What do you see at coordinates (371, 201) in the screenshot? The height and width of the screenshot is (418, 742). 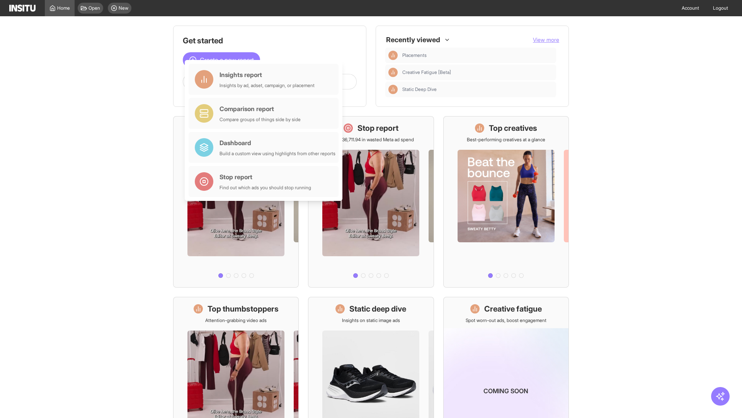 I see `a: Stop reportSave £36,711.94 in wasted Meta ad spend` at bounding box center [371, 201].